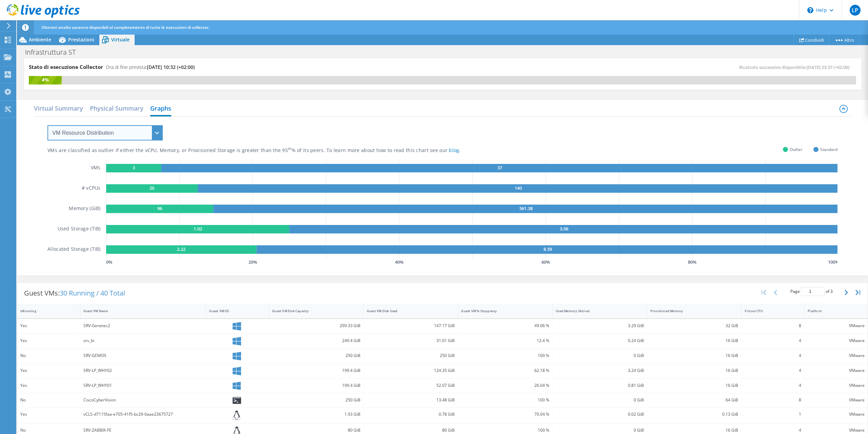  What do you see at coordinates (143, 431) in the screenshot?
I see `div: SRV-ZABBIX-FE` at bounding box center [143, 431].